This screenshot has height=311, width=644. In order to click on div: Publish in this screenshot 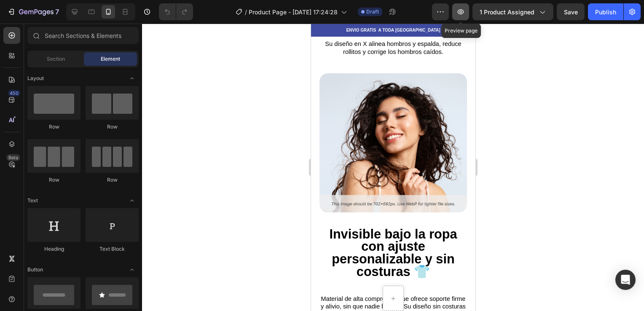, I will do `click(605, 12)`.